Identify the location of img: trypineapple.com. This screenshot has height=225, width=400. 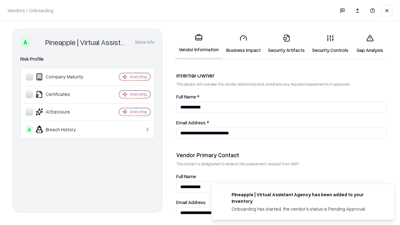
(223, 195).